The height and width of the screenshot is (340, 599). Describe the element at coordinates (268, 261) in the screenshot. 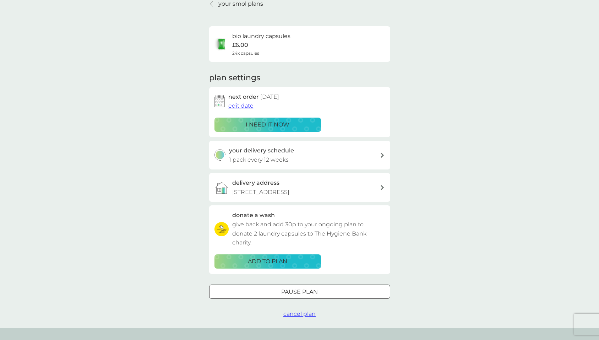

I see `button: ADD TO PLAN` at that location.